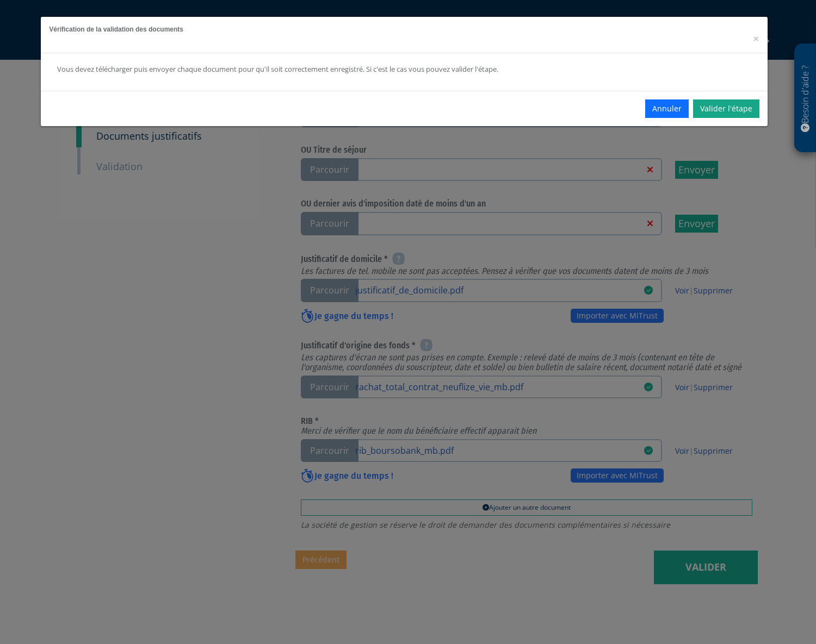  What do you see at coordinates (726, 109) in the screenshot?
I see `a: Valider l'étape` at bounding box center [726, 109].